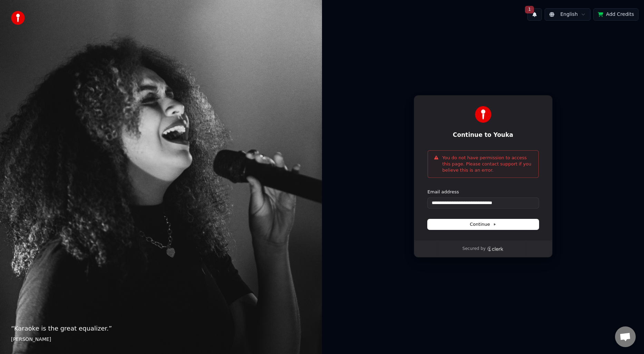 The image size is (644, 354). What do you see at coordinates (161, 329) in the screenshot?
I see `p: “ Karaoke is the great equalizer. ”` at bounding box center [161, 329].